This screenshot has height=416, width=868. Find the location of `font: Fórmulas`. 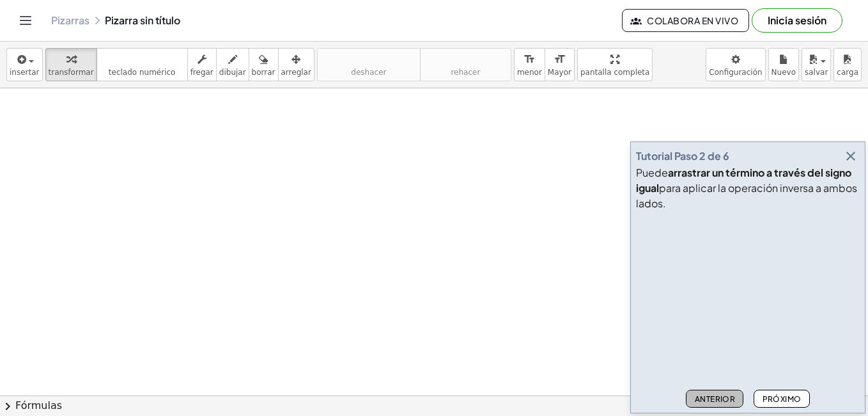

font: Fórmulas is located at coordinates (38, 406).